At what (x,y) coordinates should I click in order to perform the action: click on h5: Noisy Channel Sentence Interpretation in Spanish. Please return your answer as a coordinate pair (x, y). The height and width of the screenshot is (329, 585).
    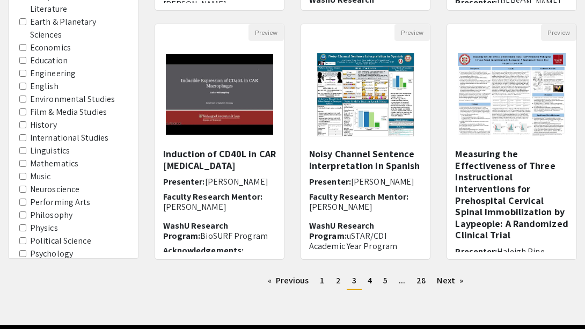
    Looking at the image, I should click on (365, 159).